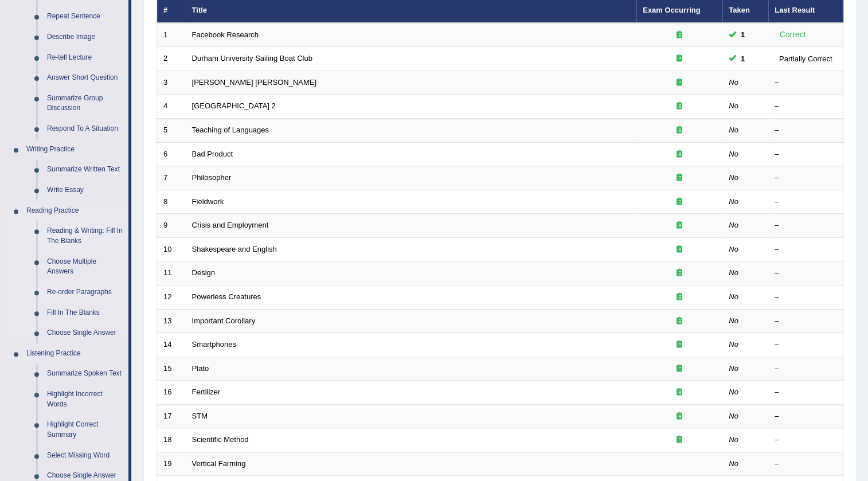 Image resolution: width=868 pixels, height=481 pixels. Describe the element at coordinates (214, 344) in the screenshot. I see `a: Smartphones` at that location.